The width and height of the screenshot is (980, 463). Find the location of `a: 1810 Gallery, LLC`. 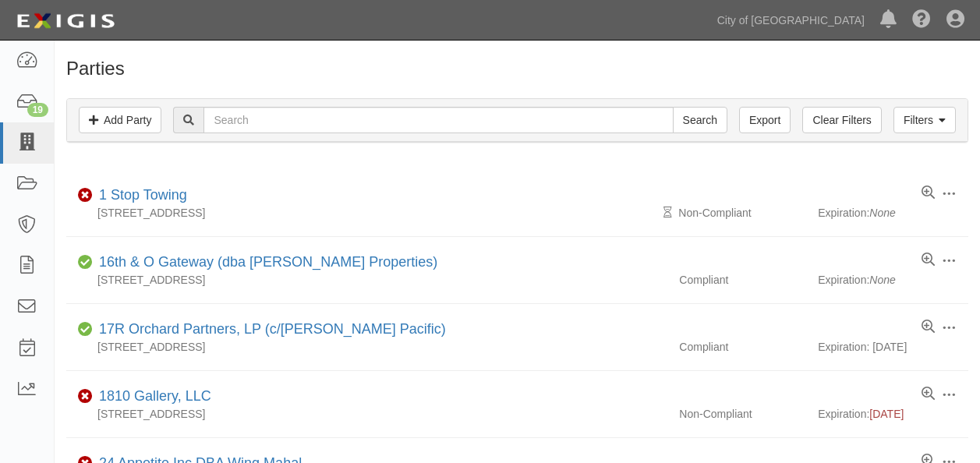

a: 1810 Gallery, LLC is located at coordinates (155, 396).